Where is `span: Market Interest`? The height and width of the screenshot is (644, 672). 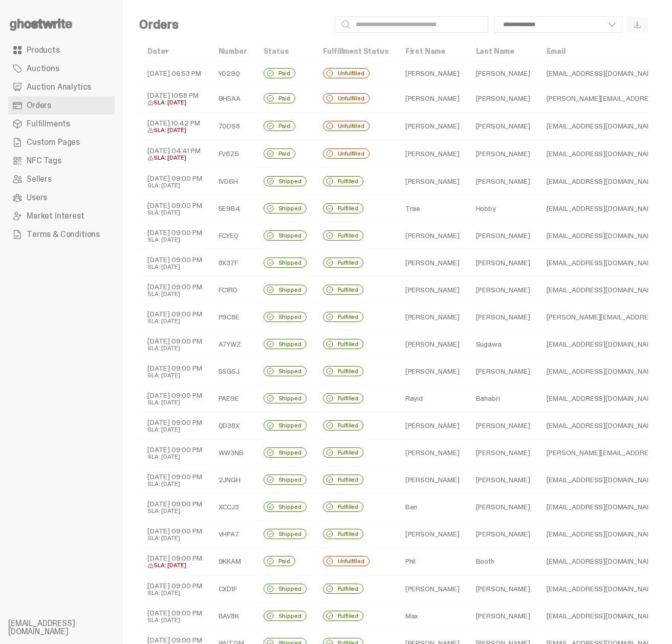 span: Market Interest is located at coordinates (55, 216).